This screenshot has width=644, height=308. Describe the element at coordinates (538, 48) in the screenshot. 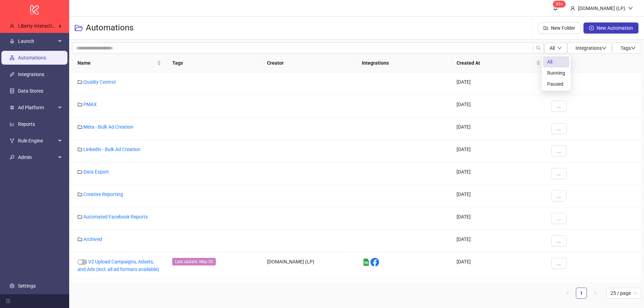

I see `span: search` at that location.